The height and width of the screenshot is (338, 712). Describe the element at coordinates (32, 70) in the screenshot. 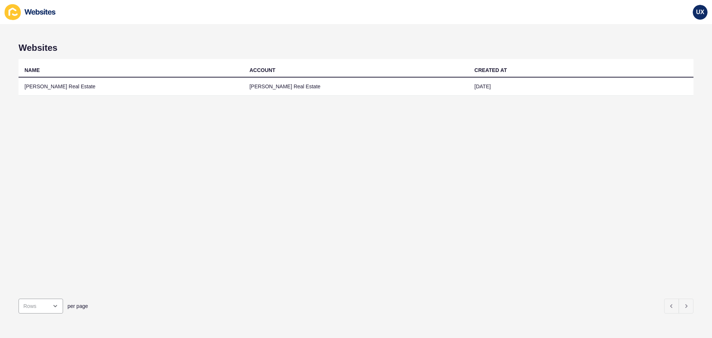

I see `div: NAME` at that location.